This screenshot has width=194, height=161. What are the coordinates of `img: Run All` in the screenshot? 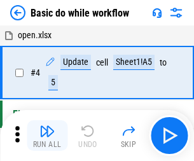 It's located at (47, 131).